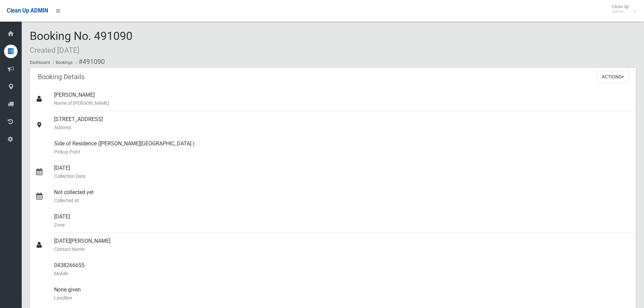 This screenshot has width=644, height=308. Describe the element at coordinates (81, 42) in the screenshot. I see `span: Booking No. 491090` at that location.